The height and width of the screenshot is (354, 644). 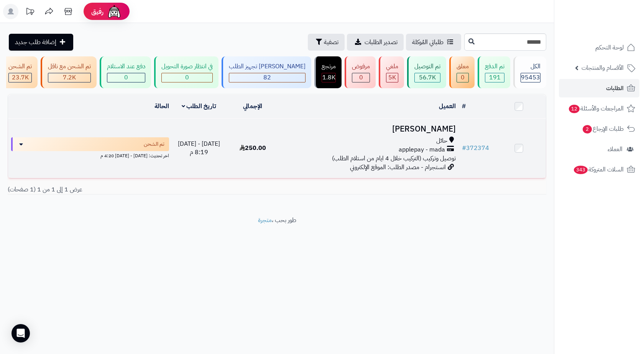 I want to click on span: انستجرام - مصدر الطلب: الموقع الإلكتروني, so click(x=398, y=167).